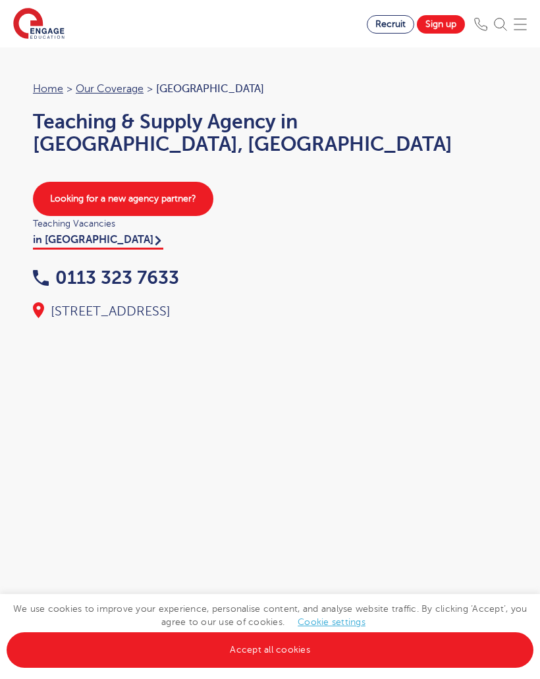 The image size is (540, 679). I want to click on a: Home, so click(48, 89).